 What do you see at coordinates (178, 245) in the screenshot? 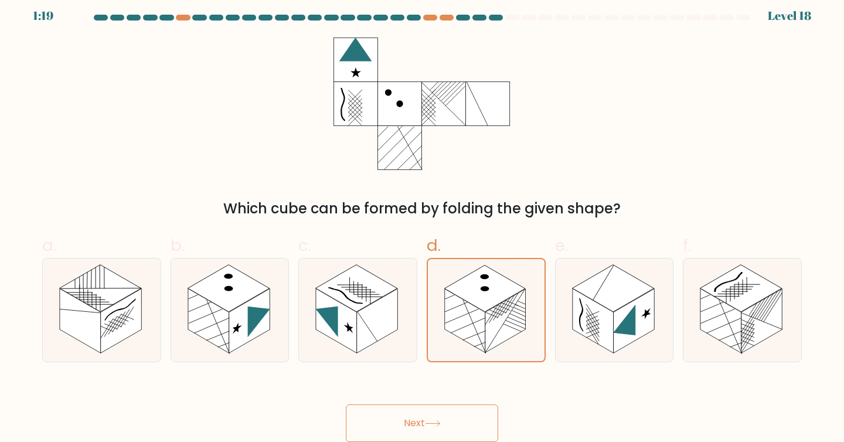
I see `span: b.` at bounding box center [178, 245].